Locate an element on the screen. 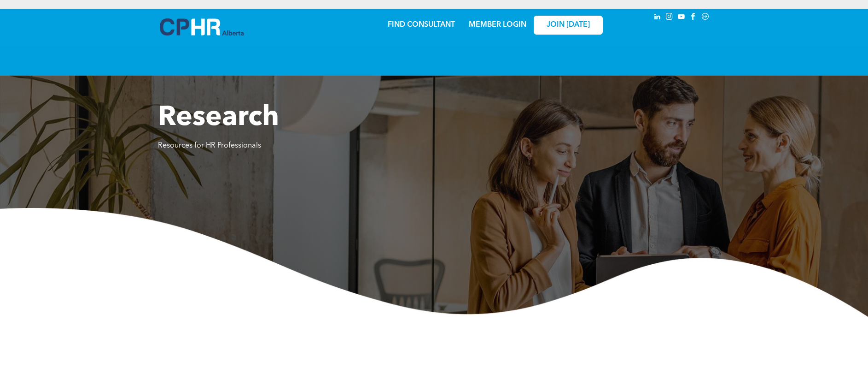  a: FIND CONSULTANT is located at coordinates (421, 25).